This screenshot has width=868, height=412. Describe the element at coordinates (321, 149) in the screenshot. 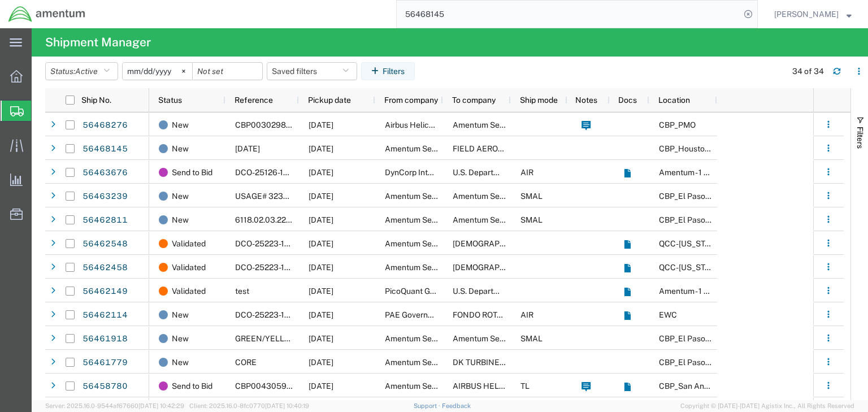

I see `span: 08/12/2025` at that location.